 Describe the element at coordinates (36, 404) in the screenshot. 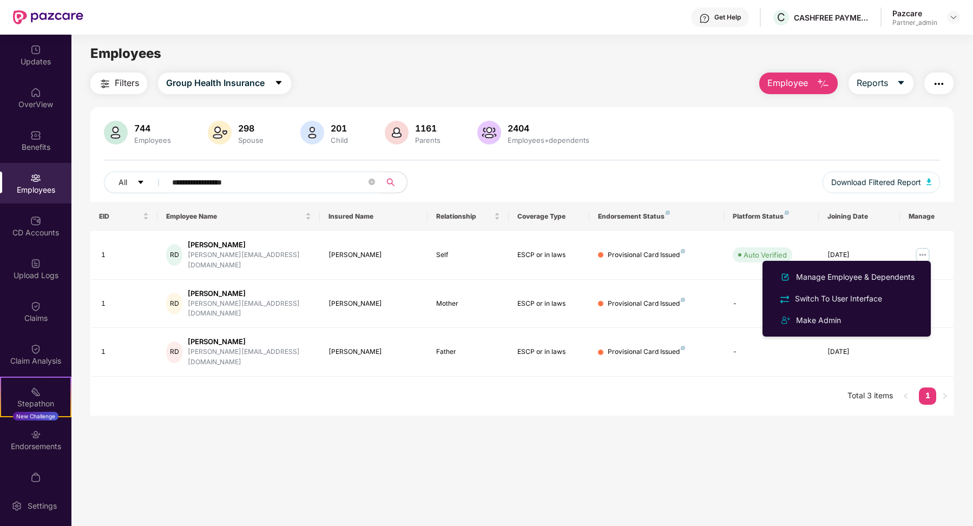

I see `div: Stepathon` at that location.